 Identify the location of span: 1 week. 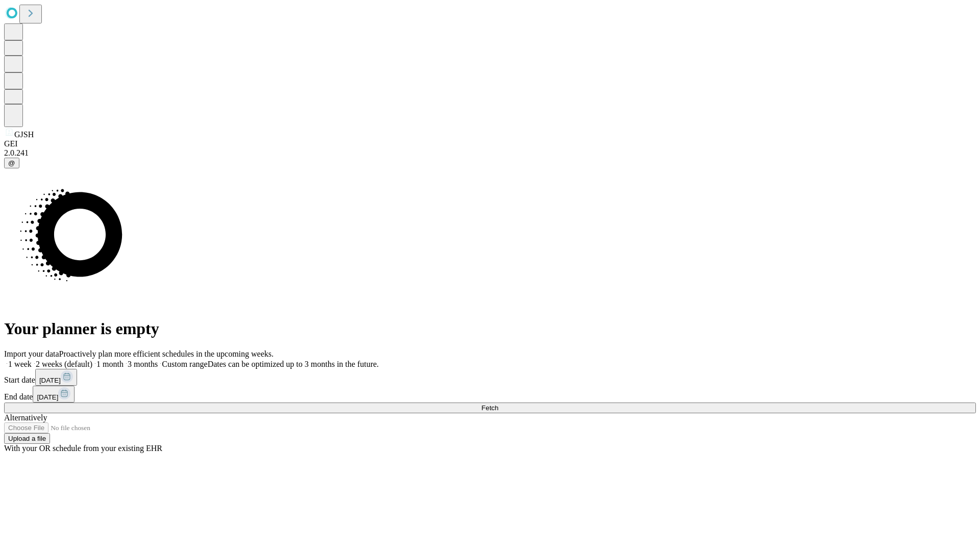
(20, 364).